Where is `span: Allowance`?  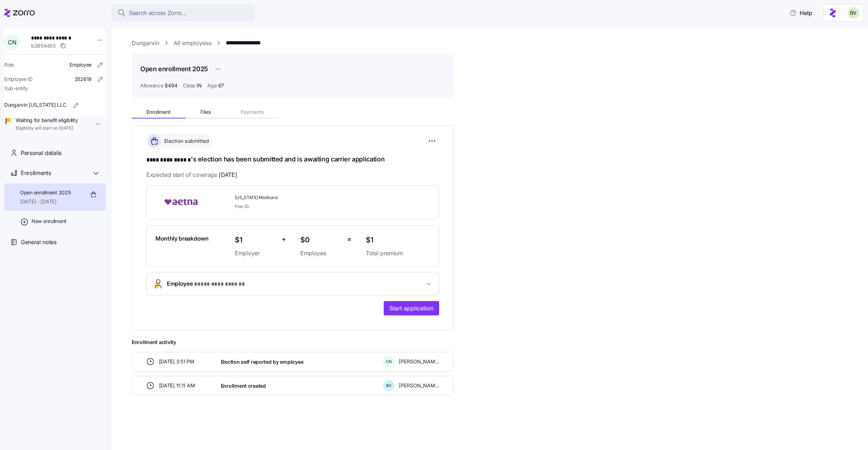
span: Allowance is located at coordinates (152, 85).